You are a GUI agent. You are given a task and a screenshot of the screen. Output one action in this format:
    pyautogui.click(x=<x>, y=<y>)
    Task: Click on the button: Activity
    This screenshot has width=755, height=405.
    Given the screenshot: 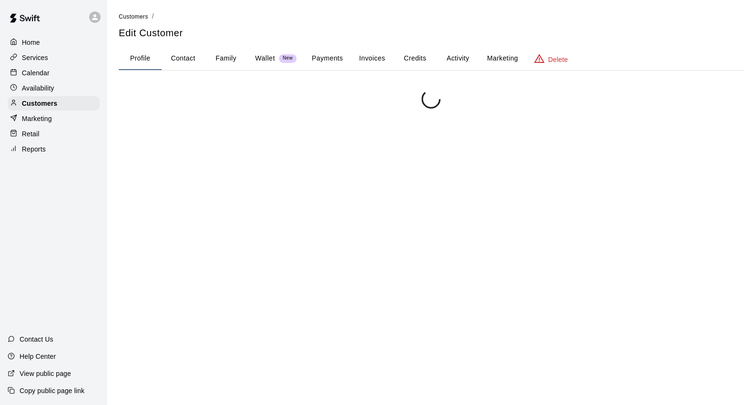 What is the action you would take?
    pyautogui.click(x=458, y=59)
    